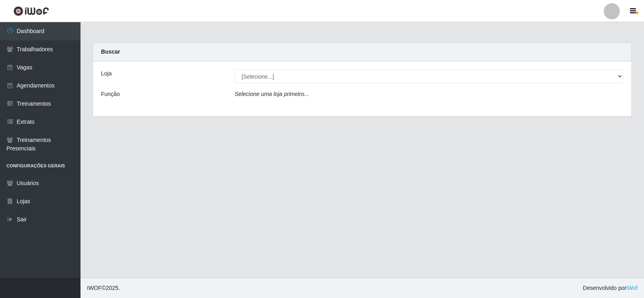 Image resolution: width=644 pixels, height=298 pixels. What do you see at coordinates (94, 287) in the screenshot?
I see `span: IWOF` at bounding box center [94, 287].